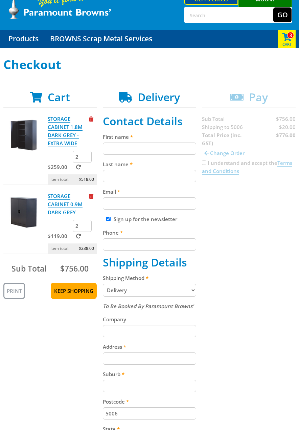  What do you see at coordinates (150, 233) in the screenshot?
I see `label: Phone` at bounding box center [150, 233].